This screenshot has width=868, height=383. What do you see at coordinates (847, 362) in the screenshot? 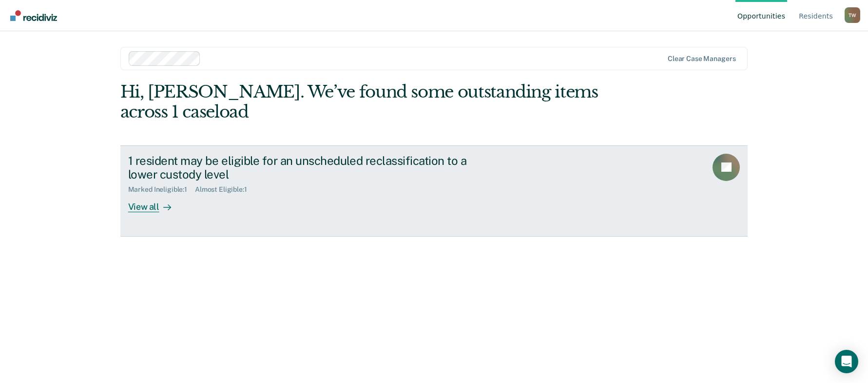
I see `div: Open Intercom Messenger` at bounding box center [847, 362].